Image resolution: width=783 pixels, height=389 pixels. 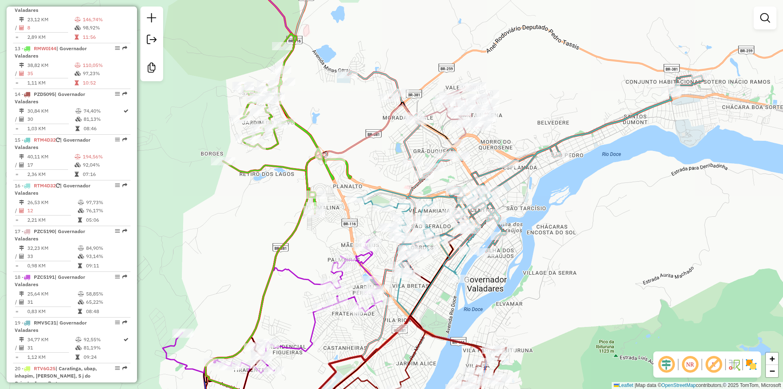 I want to click on td: 1,03 KM, so click(x=51, y=128).